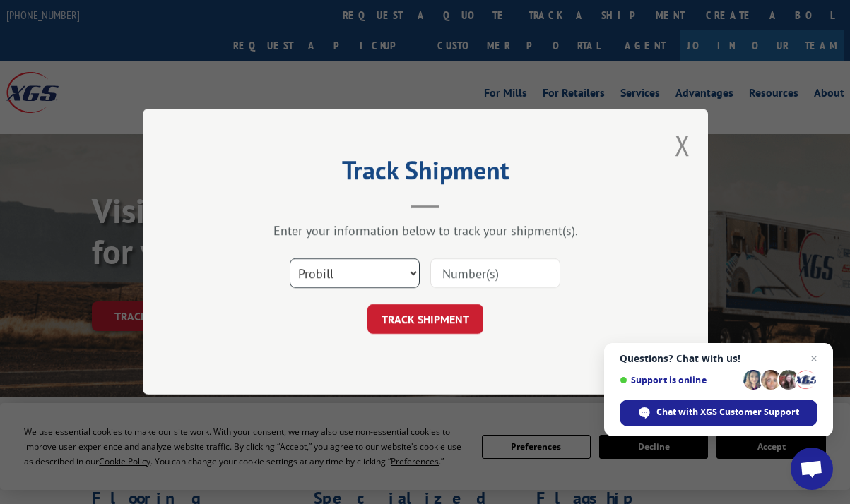 Image resolution: width=850 pixels, height=504 pixels. What do you see at coordinates (425, 173) in the screenshot?
I see `h2: Track Shipment` at bounding box center [425, 173].